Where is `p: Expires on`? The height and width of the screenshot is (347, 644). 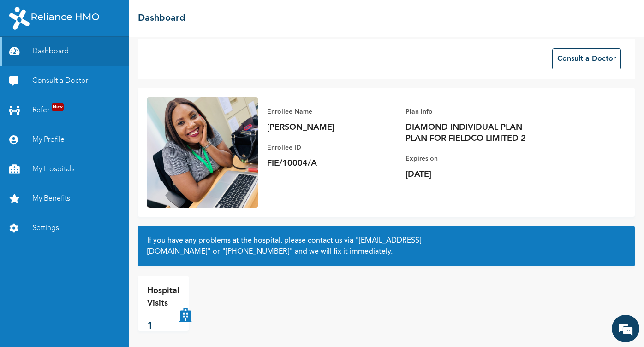
p: Expires on is located at coordinates (470, 159).